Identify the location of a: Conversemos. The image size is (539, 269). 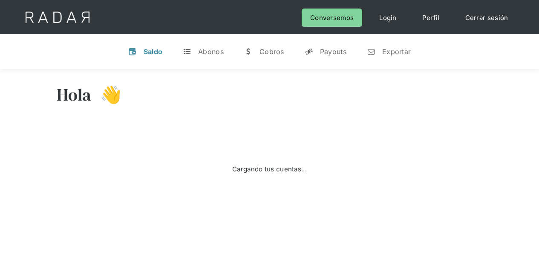
(332, 17).